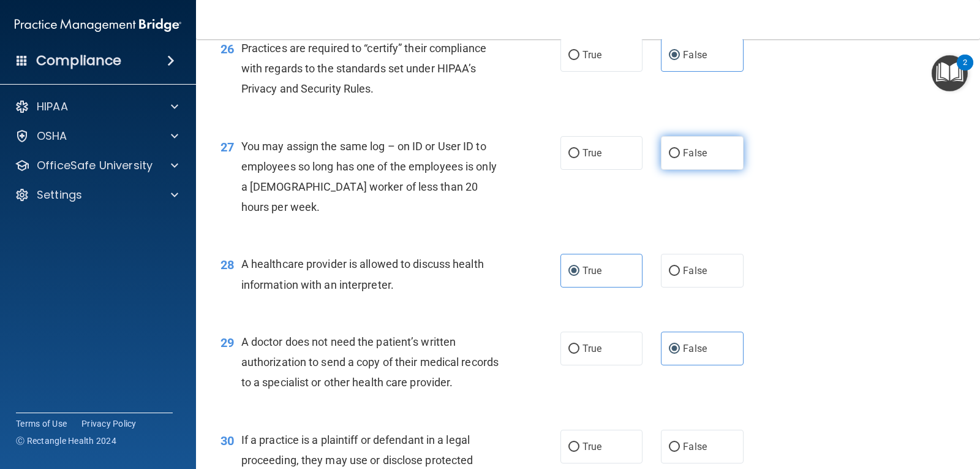 This screenshot has width=980, height=469. What do you see at coordinates (96, 166) in the screenshot?
I see `a: OfficeSafe University` at bounding box center [96, 166].